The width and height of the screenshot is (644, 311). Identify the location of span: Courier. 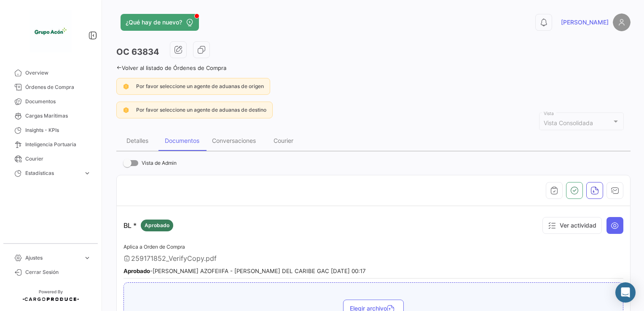
(58, 159).